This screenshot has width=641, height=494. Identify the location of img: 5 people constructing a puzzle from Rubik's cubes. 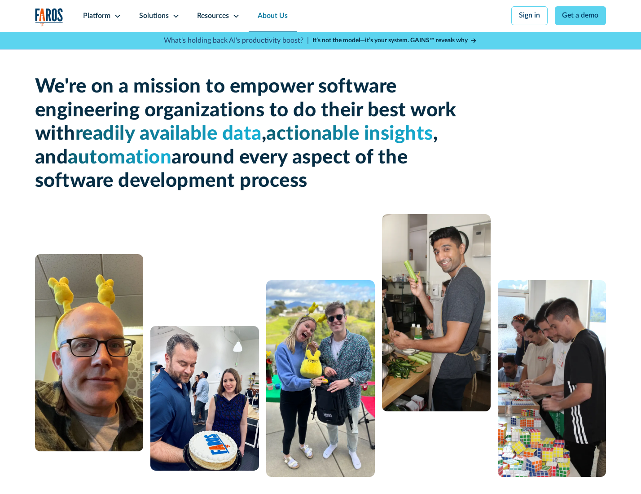
(552, 378).